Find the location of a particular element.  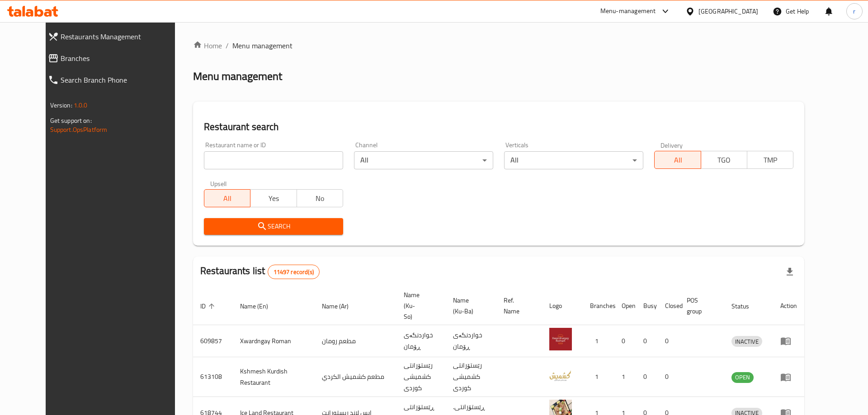

th: Logo is located at coordinates (562, 306).